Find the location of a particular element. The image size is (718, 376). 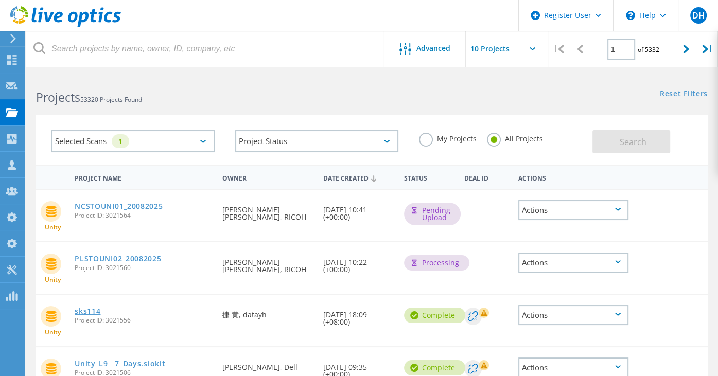

div: 1 is located at coordinates (120, 141).